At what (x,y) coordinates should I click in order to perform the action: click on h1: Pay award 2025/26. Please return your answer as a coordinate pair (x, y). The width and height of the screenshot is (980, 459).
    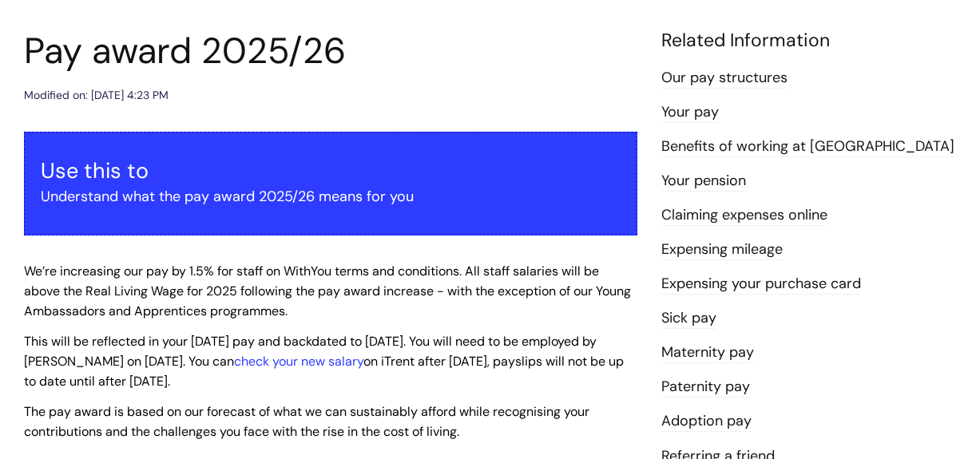
    Looking at the image, I should click on (330, 51).